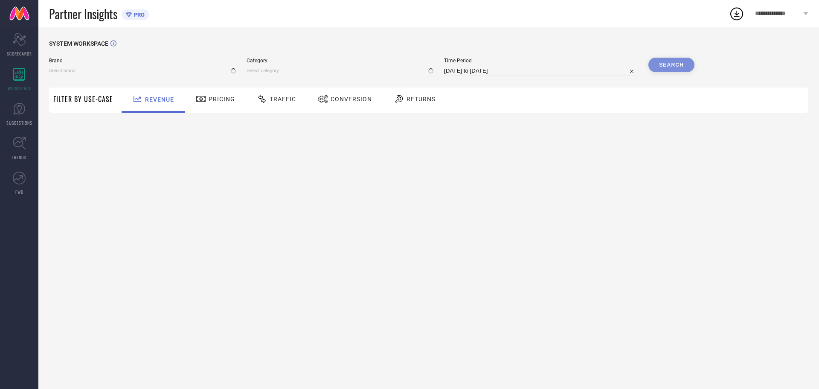 This screenshot has width=819, height=389. I want to click on input: Select category, so click(340, 70).